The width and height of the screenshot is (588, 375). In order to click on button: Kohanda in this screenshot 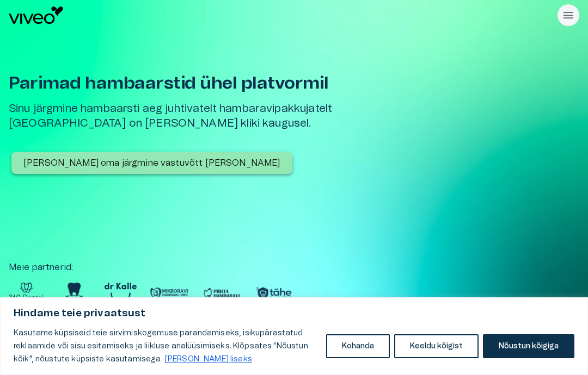, I will do `click(357, 346)`.